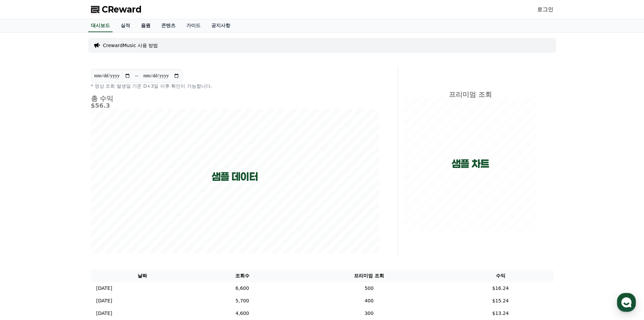 The image size is (644, 320). Describe the element at coordinates (501, 313) in the screenshot. I see `td: $13.24` at that location.